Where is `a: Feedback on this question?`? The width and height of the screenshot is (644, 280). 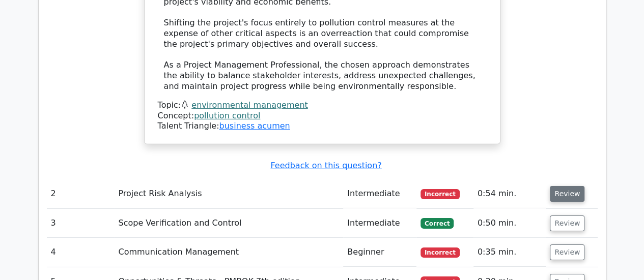
a: Feedback on this question? is located at coordinates (326, 165).